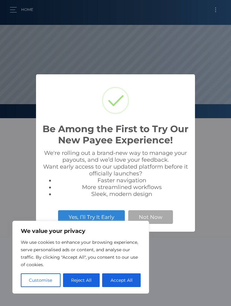 This screenshot has width=231, height=306. Describe the element at coordinates (121, 280) in the screenshot. I see `button: Accept All` at that location.